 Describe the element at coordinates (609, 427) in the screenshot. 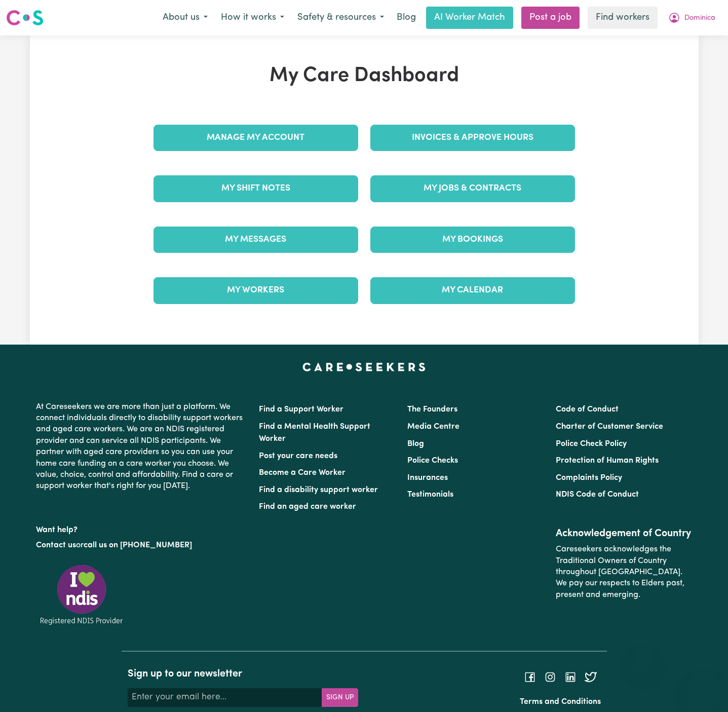

I see `a: Charter of Customer Service` at that location.